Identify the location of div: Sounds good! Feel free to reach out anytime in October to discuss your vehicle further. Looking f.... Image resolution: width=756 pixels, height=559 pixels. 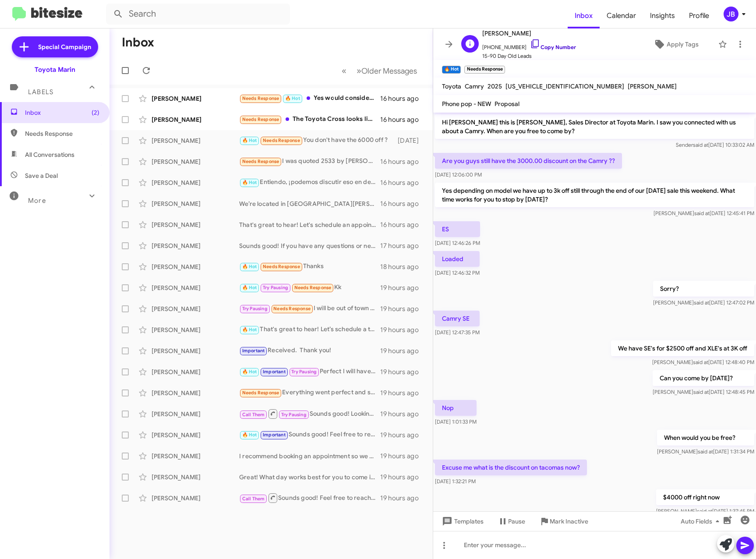
(309, 435).